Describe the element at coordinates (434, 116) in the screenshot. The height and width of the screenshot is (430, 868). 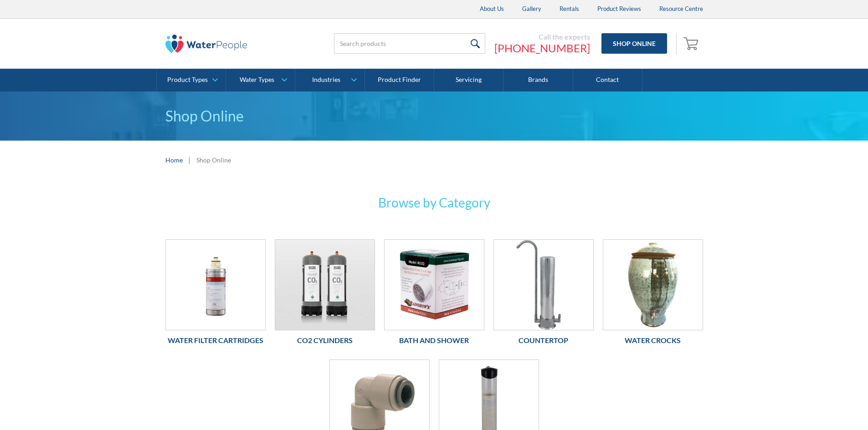
I see `h1: Shop Online` at that location.